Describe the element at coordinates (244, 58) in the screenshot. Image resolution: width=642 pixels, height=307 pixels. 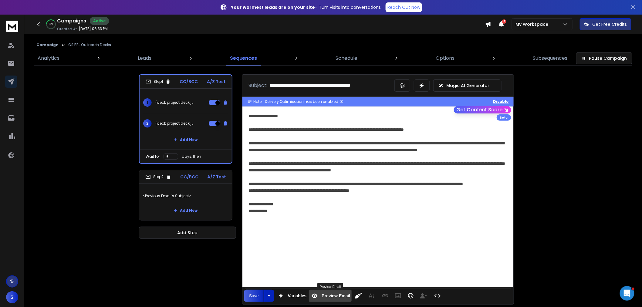
I see `p: Sequences` at that location.